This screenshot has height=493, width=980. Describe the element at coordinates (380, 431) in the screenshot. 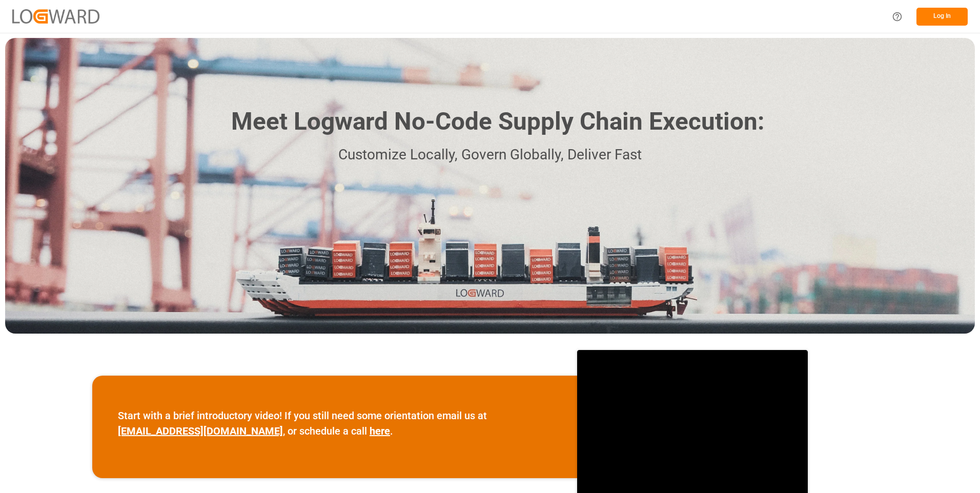

I see `a: here` at that location.